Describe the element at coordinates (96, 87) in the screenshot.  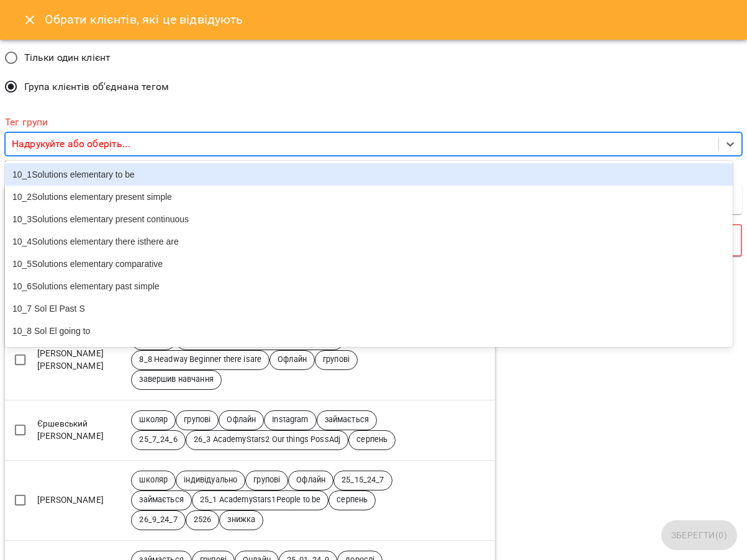
I see `span: Група клієнтів об'єднана тегом` at that location.